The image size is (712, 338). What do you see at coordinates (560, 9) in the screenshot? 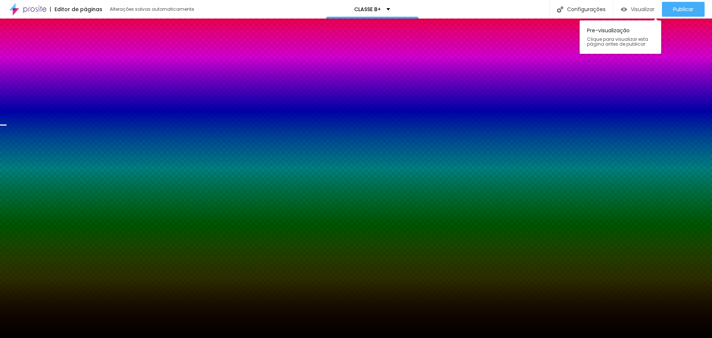
I see `img: Icone` at bounding box center [560, 9].